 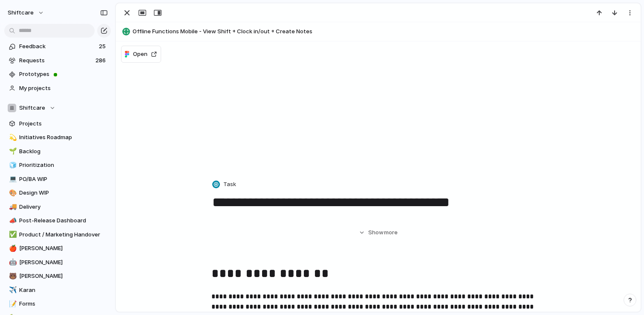 What do you see at coordinates (56, 61) in the screenshot?
I see `span: Requests` at bounding box center [56, 61].